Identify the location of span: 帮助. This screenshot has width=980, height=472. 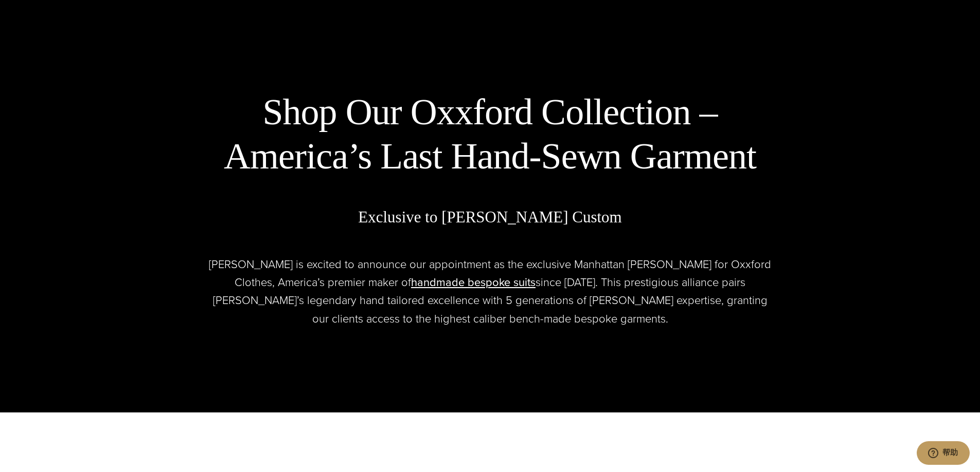
(34, 12).